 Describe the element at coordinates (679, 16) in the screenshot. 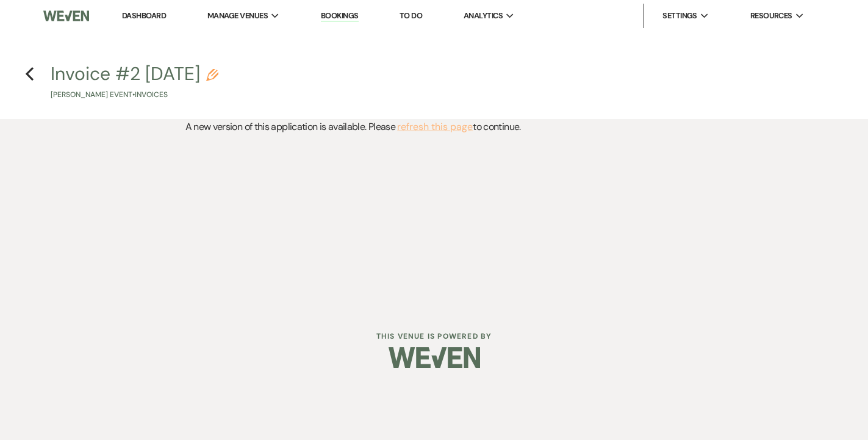

I see `span: Settings` at that location.